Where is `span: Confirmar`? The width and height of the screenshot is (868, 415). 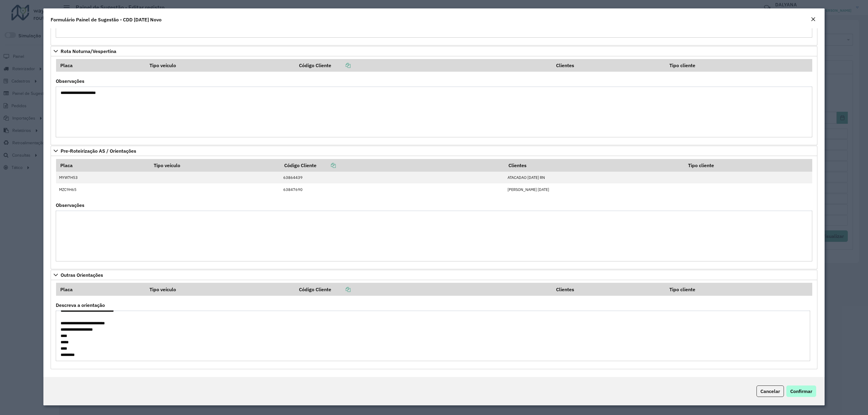 span: Confirmar is located at coordinates (801, 391).